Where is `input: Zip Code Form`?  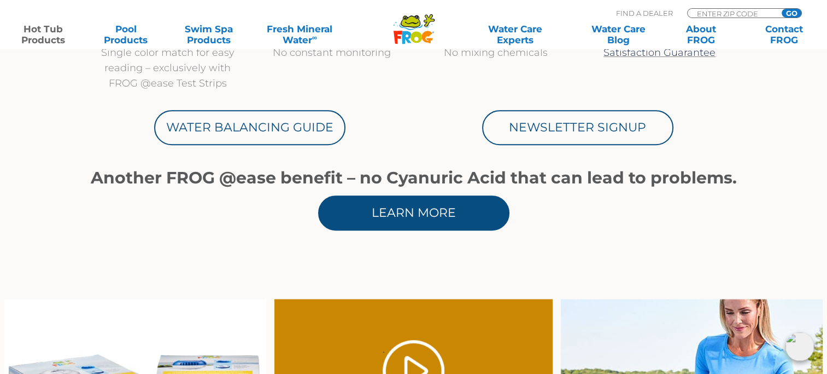 input: Zip Code Form is located at coordinates (733, 13).